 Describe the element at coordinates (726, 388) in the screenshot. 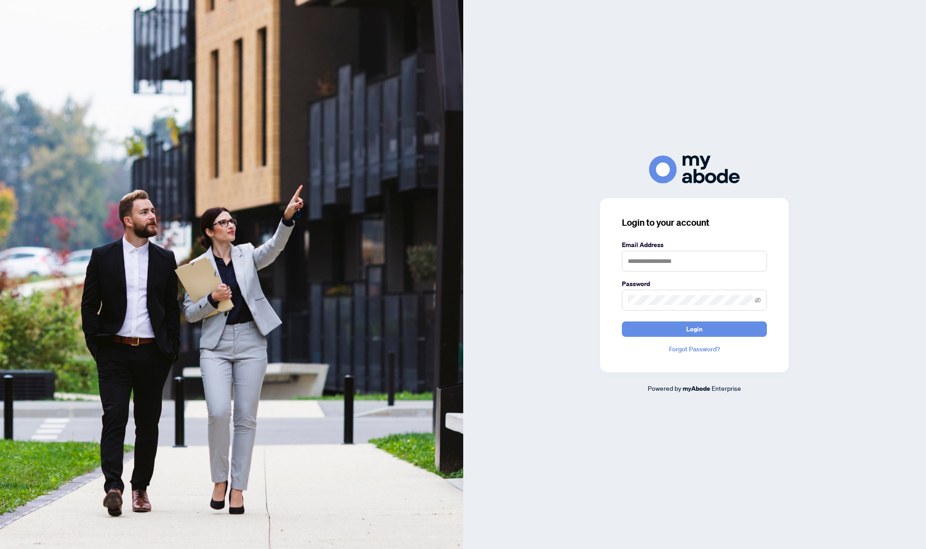

I see `span: Enterprise` at that location.